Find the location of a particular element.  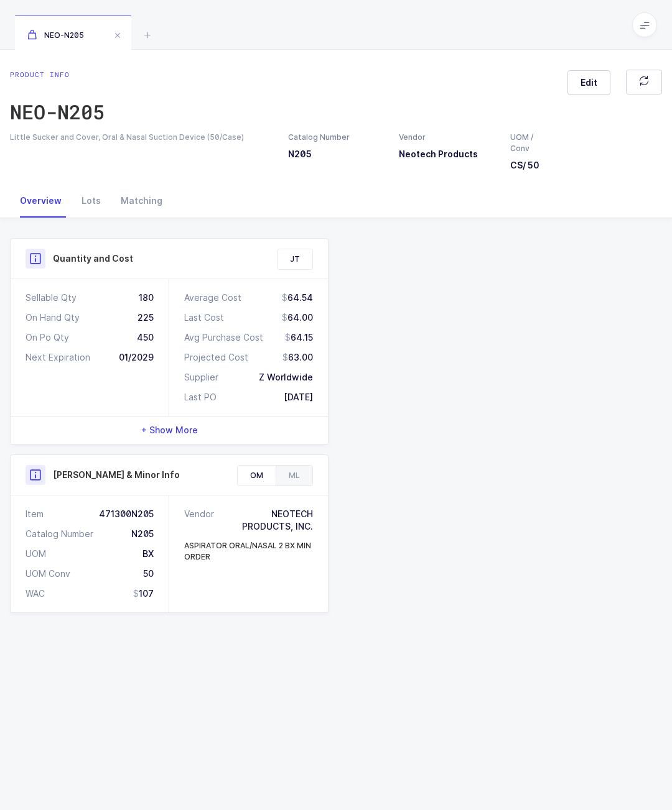

div: 225 is located at coordinates (146, 318).